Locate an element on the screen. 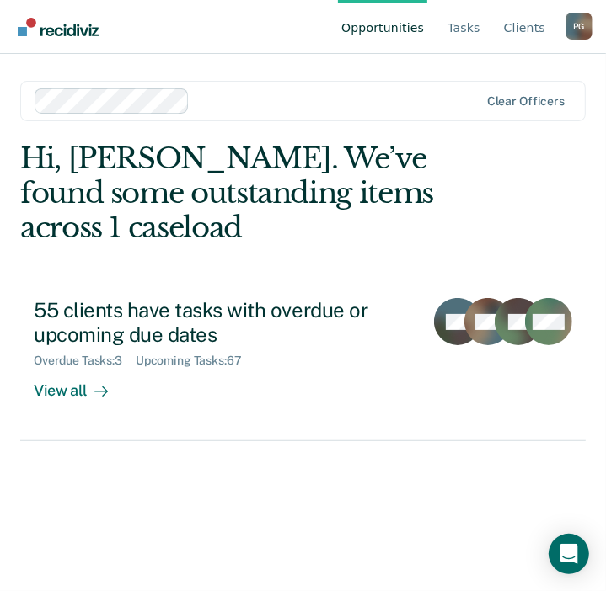 Image resolution: width=606 pixels, height=591 pixels. a: 55 clients have tasks with overdue or upcoming due datesOverdue Tasks:3Upcoming Tasks:67View all is located at coordinates (302, 363).